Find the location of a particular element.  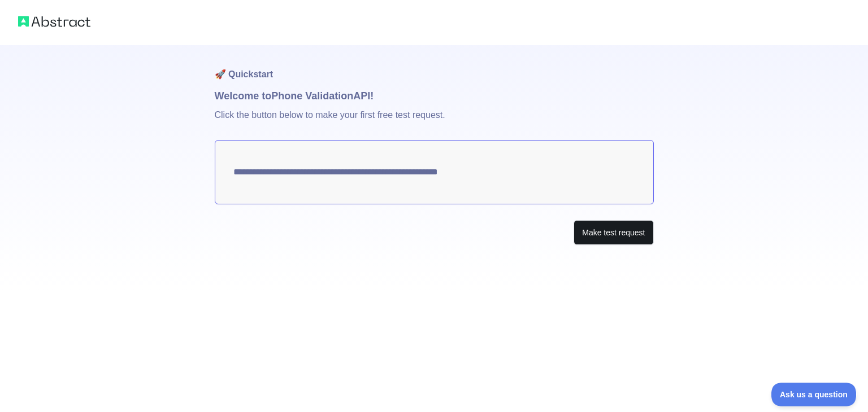

button: Make test request is located at coordinates (613, 233).